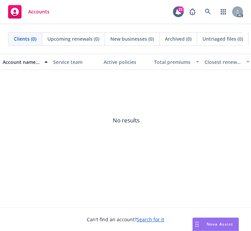  What do you see at coordinates (208, 12) in the screenshot?
I see `a: Search` at bounding box center [208, 12].